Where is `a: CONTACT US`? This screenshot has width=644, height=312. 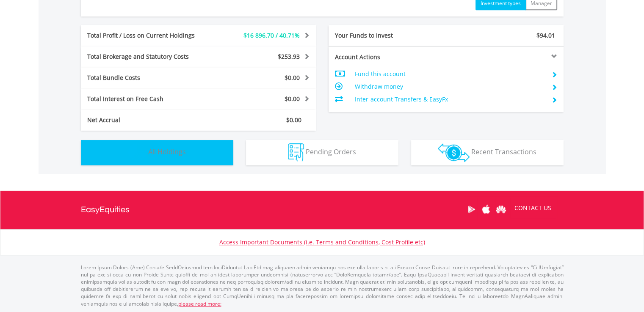
a: CONTACT US is located at coordinates (533, 208).